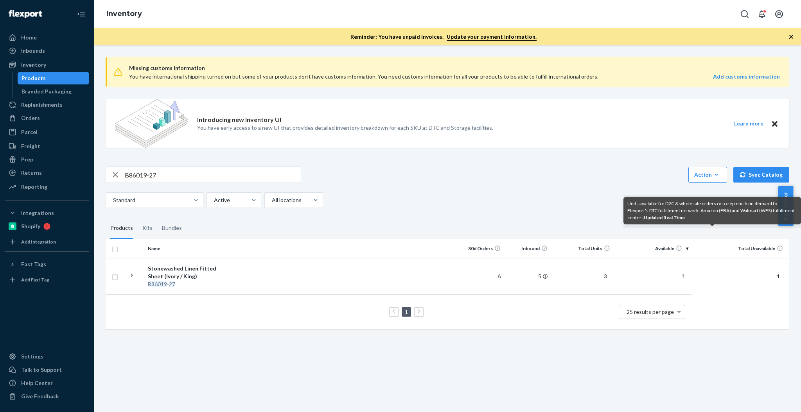  Describe the element at coordinates (31, 118) in the screenshot. I see `div: Orders` at that location.